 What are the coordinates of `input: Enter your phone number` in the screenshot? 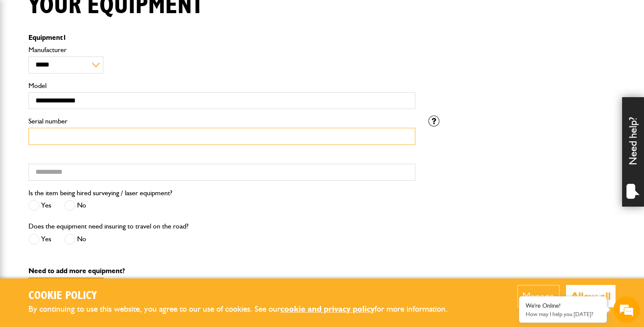 It's located at (85, 142).